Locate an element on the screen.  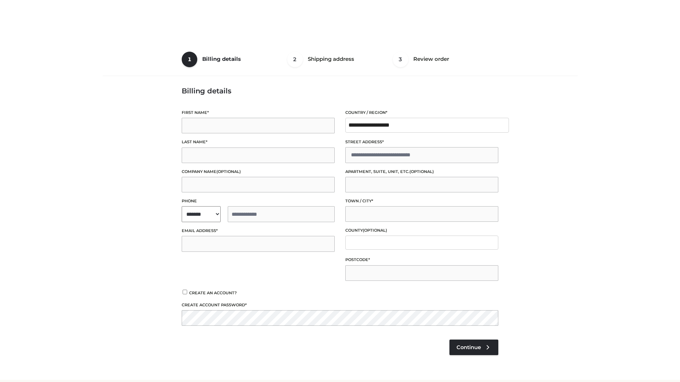
span: 1 is located at coordinates (189, 59).